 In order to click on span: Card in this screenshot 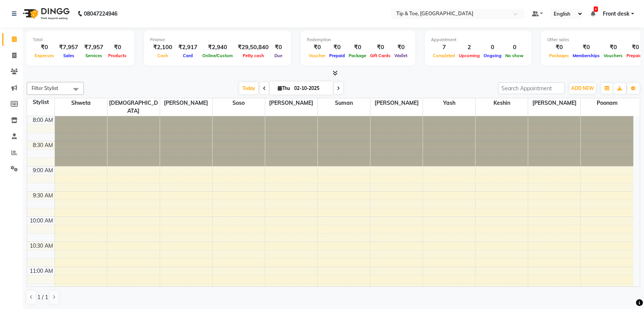, I will do `click(188, 56)`.